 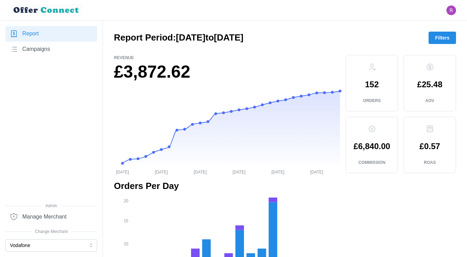 I want to click on span: Admin, so click(x=51, y=206).